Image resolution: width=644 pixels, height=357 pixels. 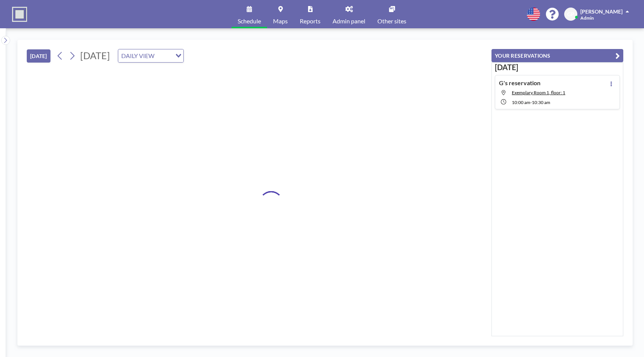 What do you see at coordinates (391, 21) in the screenshot?
I see `span: Other sites` at bounding box center [391, 21].